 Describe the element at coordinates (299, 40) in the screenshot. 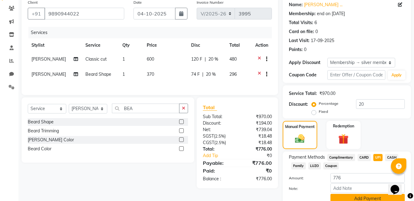

I see `div: Last Visit:` at that location.